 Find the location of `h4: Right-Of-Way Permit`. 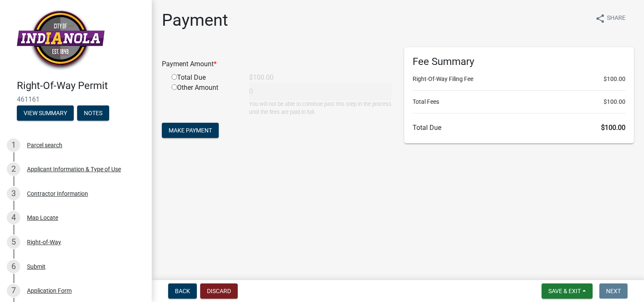

h4: Right-Of-Way Permit is located at coordinates (81, 86).